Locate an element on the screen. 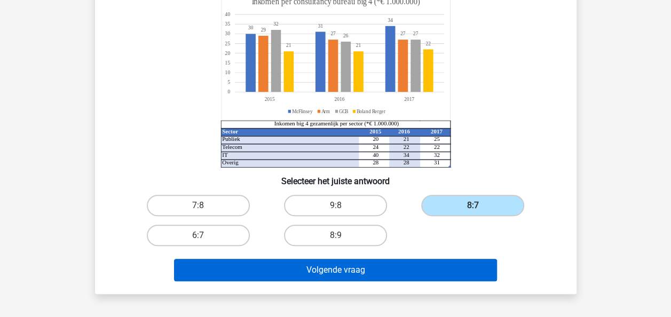 This screenshot has width=671, height=317. tspan: McFlinsey is located at coordinates (302, 111).